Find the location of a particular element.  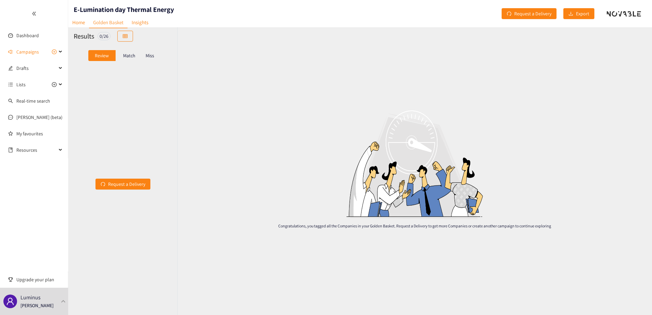

span: user is located at coordinates (10, 302).